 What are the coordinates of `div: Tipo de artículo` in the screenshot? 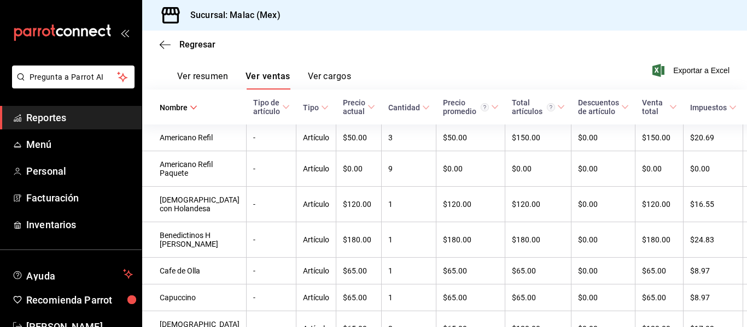 It's located at (266, 107).